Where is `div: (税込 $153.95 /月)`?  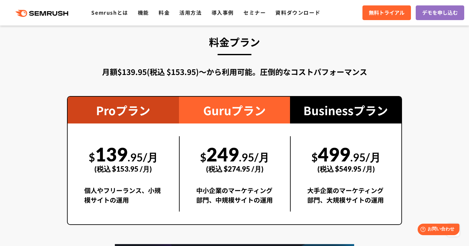
div: (税込 $153.95 /月) is located at coordinates (123, 169).